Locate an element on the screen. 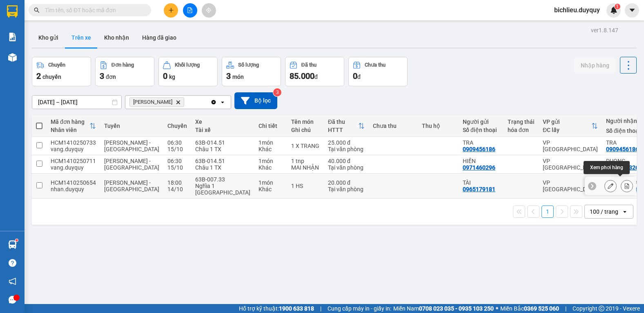  span: Gửi: is located at coordinates (13, 11).